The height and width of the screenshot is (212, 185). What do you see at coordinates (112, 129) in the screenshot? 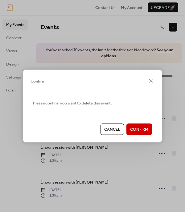
I see `button: Cancel` at bounding box center [112, 129].